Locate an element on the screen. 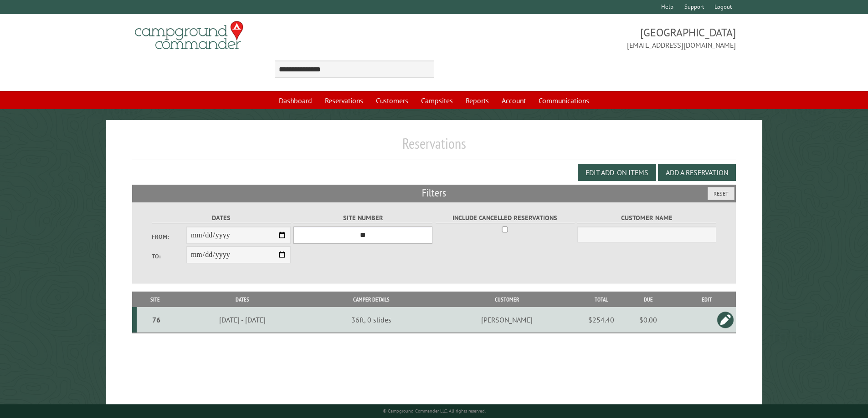 The width and height of the screenshot is (868, 418). th: Total is located at coordinates (601, 300).